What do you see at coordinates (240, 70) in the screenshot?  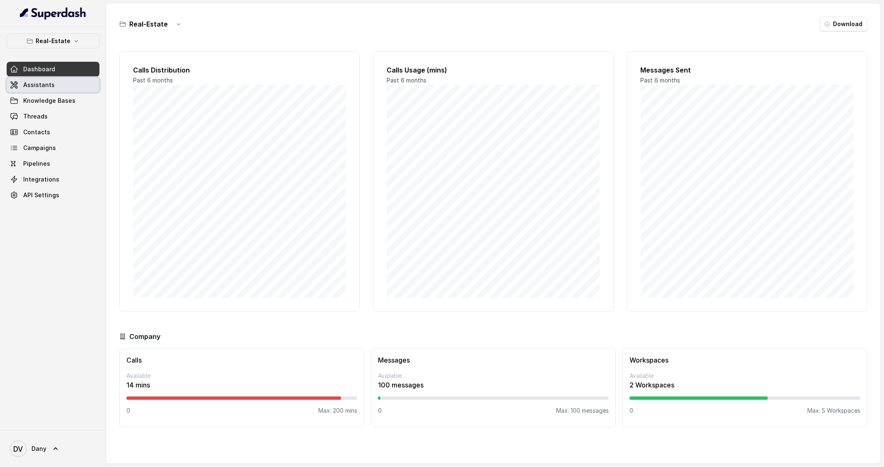 I see `h2: Calls Distribution` at bounding box center [240, 70].